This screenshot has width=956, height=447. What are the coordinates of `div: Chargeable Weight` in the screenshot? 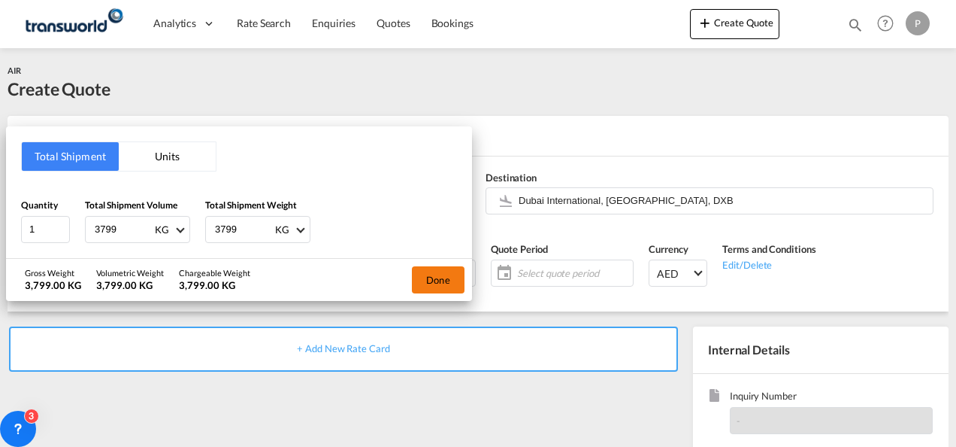 It's located at (214, 272).